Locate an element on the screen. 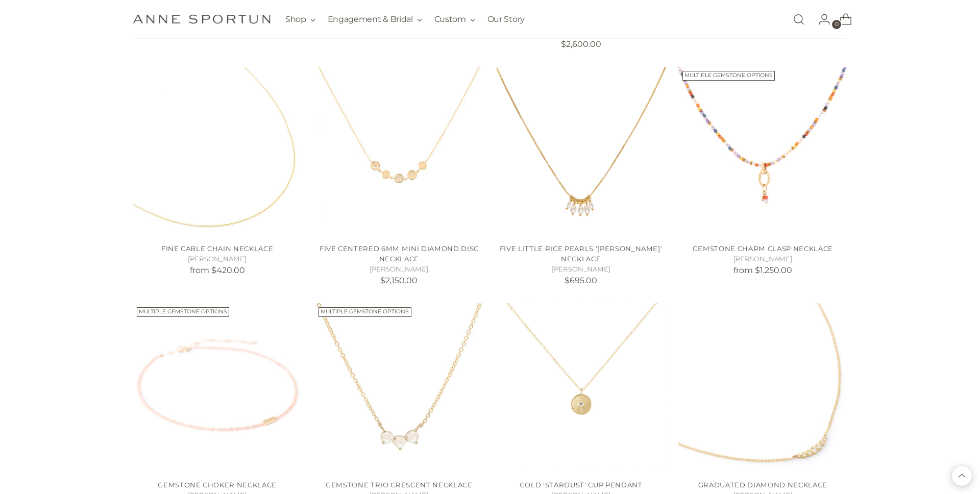 This screenshot has height=494, width=980. span: $695.00 is located at coordinates (581, 280).